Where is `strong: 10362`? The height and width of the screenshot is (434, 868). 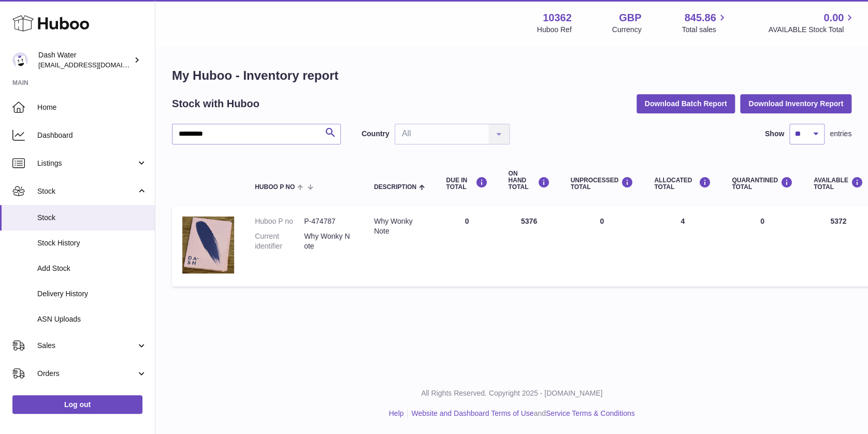
strong: 10362 is located at coordinates (557, 18).